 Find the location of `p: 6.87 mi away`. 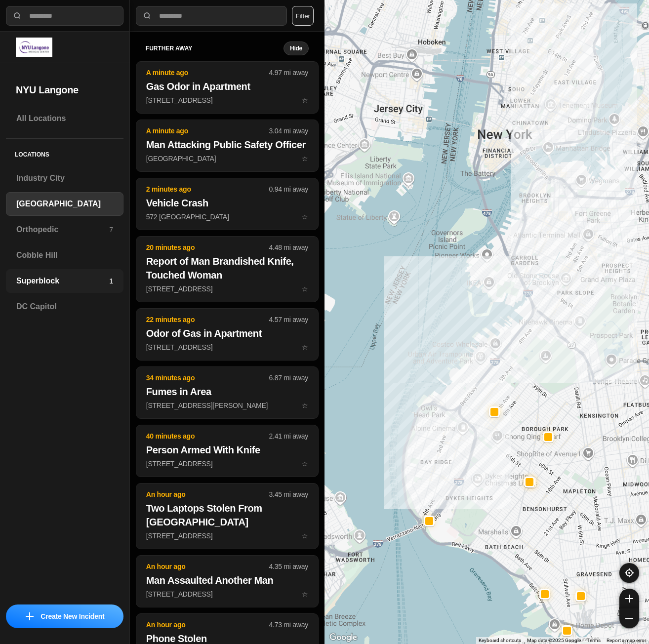

p: 6.87 mi away is located at coordinates (289, 377).